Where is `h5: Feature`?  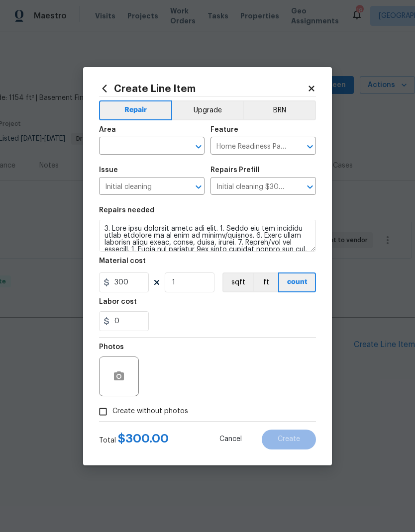 h5: Feature is located at coordinates (225, 130).